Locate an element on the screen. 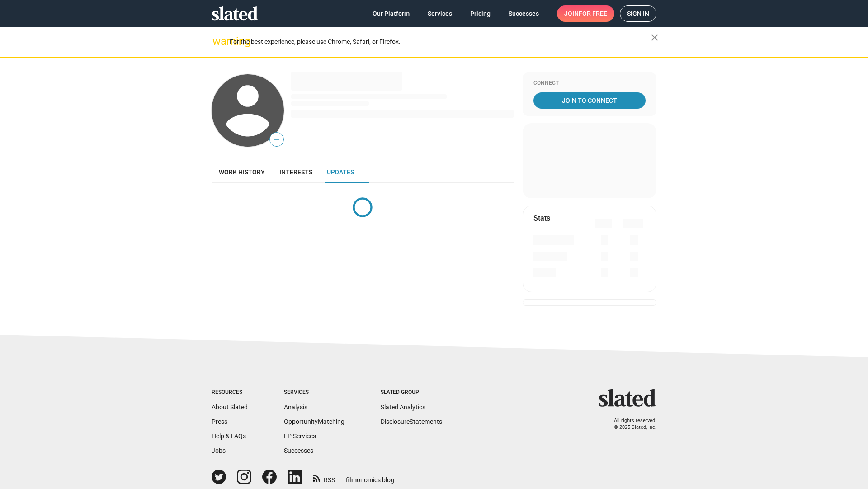  a: Interests is located at coordinates (296, 172).